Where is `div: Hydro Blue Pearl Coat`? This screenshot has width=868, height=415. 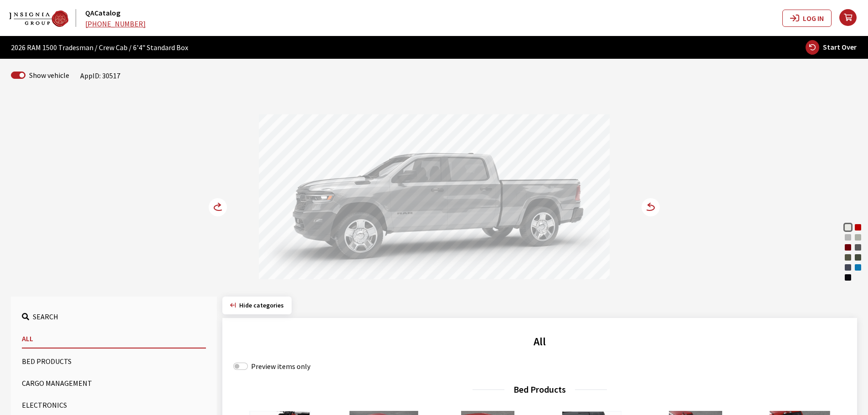
div: Hydro Blue Pearl Coat is located at coordinates (858, 267).